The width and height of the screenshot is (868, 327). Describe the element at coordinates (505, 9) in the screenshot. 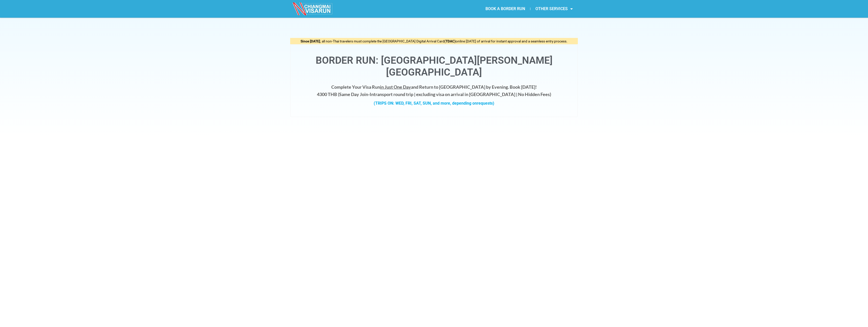

I see `a: BOOK A BORDER RUN` at that location.